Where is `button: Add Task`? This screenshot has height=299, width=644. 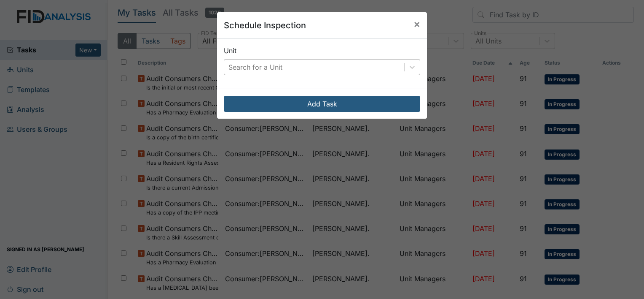
button: Add Task is located at coordinates (322, 104).